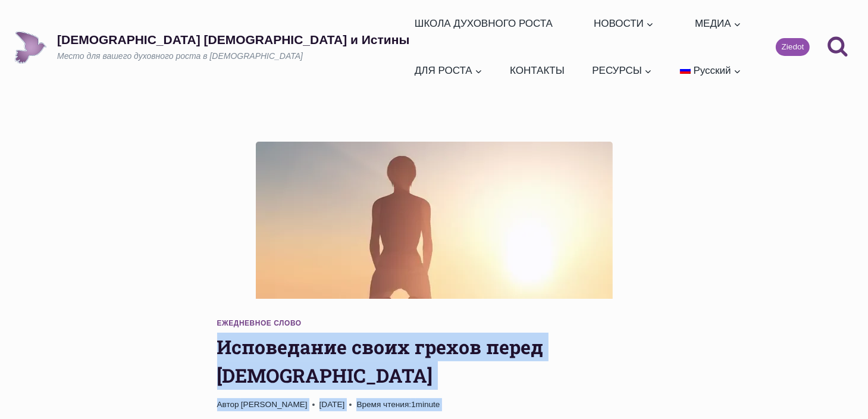 The height and width of the screenshot is (419, 868). I want to click on a: Ziedot, so click(793, 47).